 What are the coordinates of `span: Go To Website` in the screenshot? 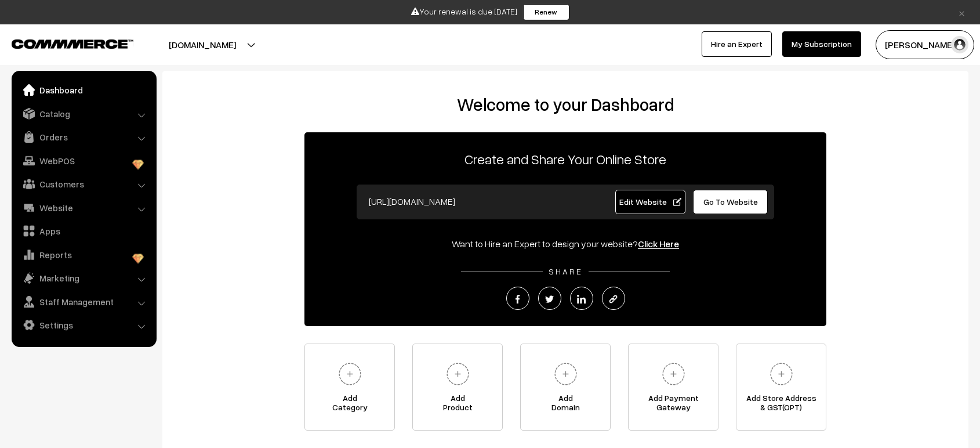 It's located at (731, 201).